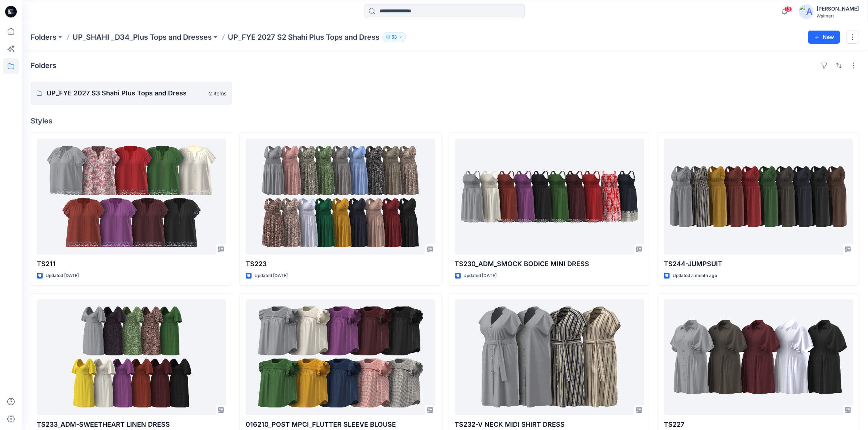  Describe the element at coordinates (131, 93) in the screenshot. I see `a: UP_FYE 2027 S3 Shahi Plus Tops and Dress2 items` at that location.